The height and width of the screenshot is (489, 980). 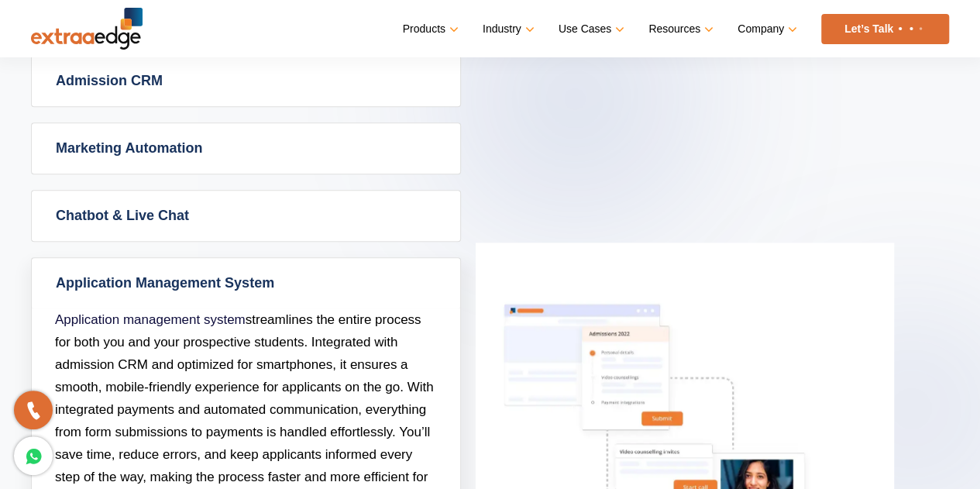 I want to click on a: Let’s Talk, so click(x=885, y=29).